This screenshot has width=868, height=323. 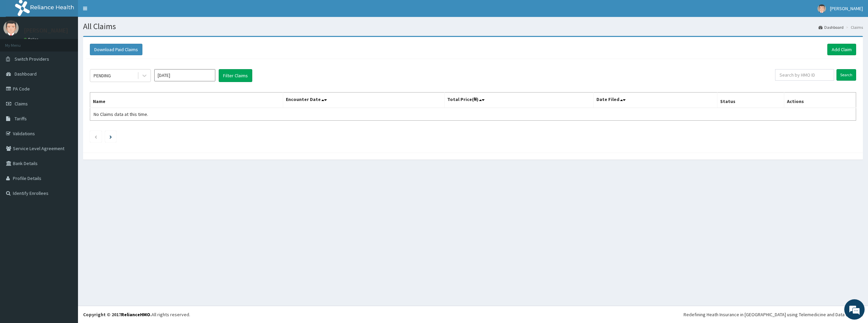 What do you see at coordinates (110, 137) in the screenshot?
I see `a: Next page` at bounding box center [110, 137].